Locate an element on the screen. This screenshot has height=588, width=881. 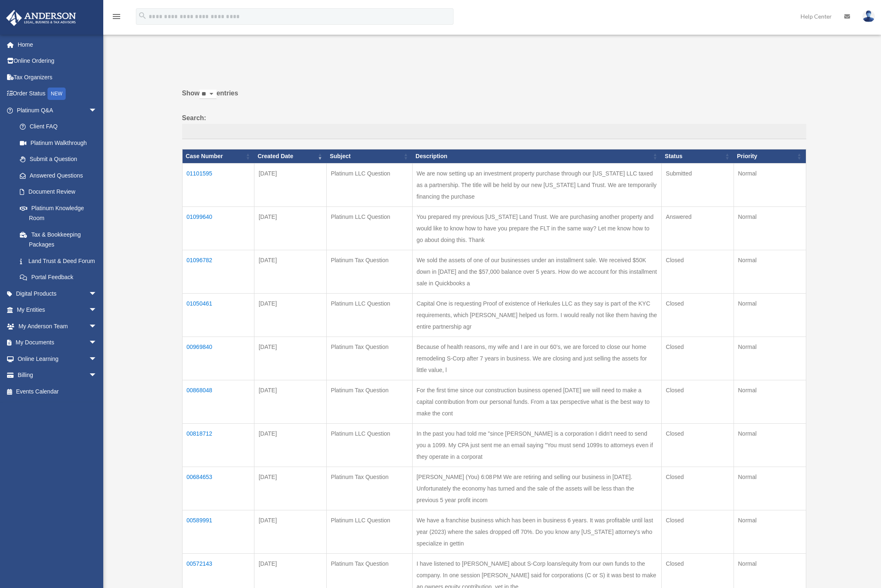
td: Capital One is requesting Proof of existence of Herkules LLC as they say is part of the KYC requi... is located at coordinates (537, 315).